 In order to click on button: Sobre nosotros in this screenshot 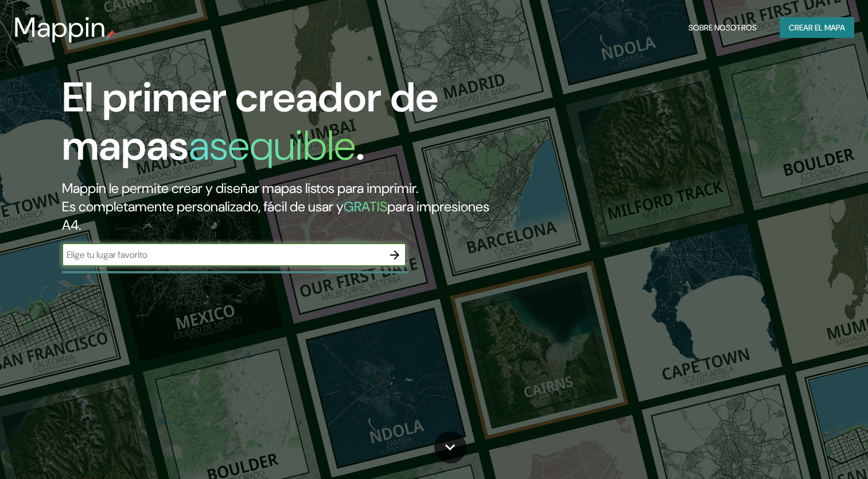, I will do `click(722, 28)`.